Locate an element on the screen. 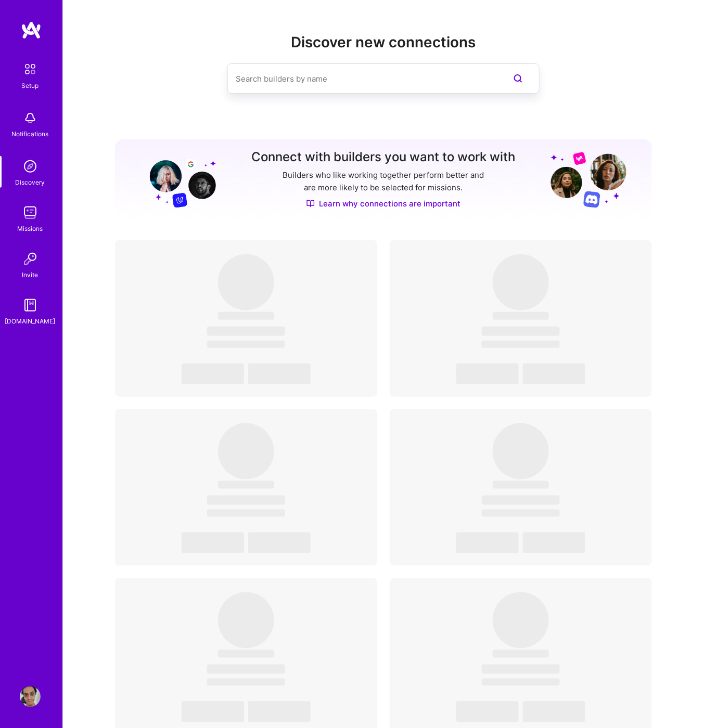 The width and height of the screenshot is (704, 728). img: guide book is located at coordinates (30, 305).